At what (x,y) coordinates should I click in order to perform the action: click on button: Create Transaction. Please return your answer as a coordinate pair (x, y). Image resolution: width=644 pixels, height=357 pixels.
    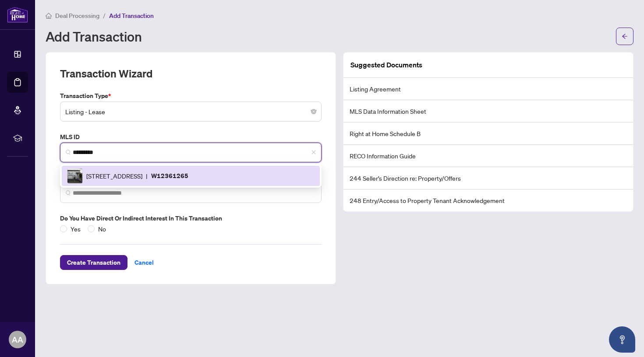
    Looking at the image, I should click on (94, 263).